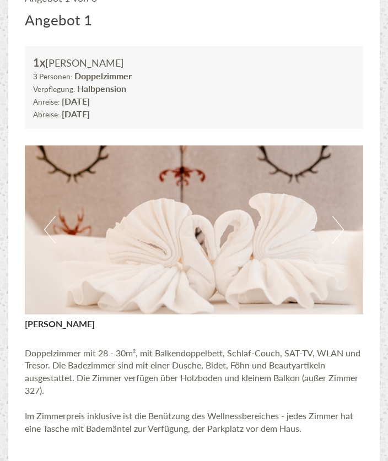  Describe the element at coordinates (103, 75) in the screenshot. I see `b: Doppelzimmer` at that location.